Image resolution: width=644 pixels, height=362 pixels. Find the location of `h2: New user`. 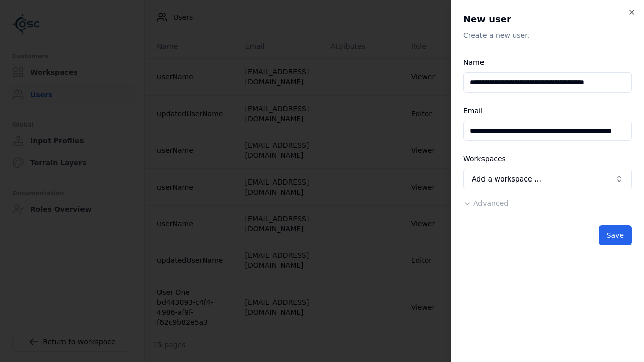

h2: New user is located at coordinates (547, 19).